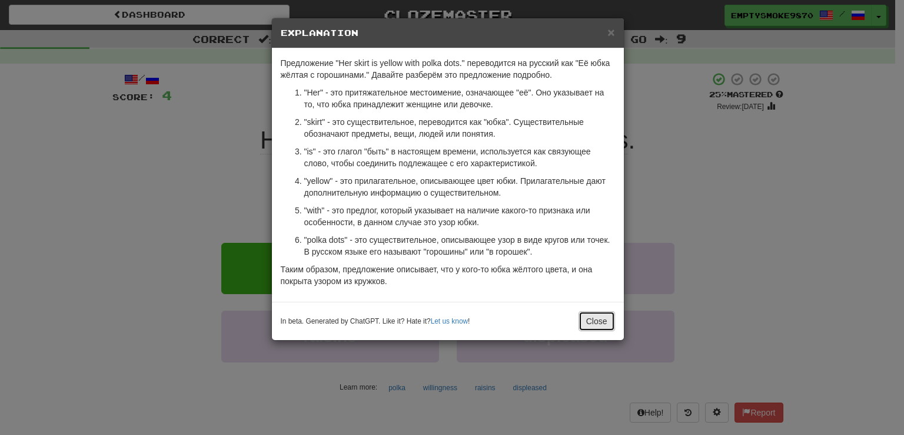 The width and height of the screenshot is (904, 435). What do you see at coordinates (460, 187) in the screenshot?
I see `p: "yellow" - это прилагательное, описывающее цвет юбки. Прилагательные дают дополнительную информац...` at bounding box center [460, 187].